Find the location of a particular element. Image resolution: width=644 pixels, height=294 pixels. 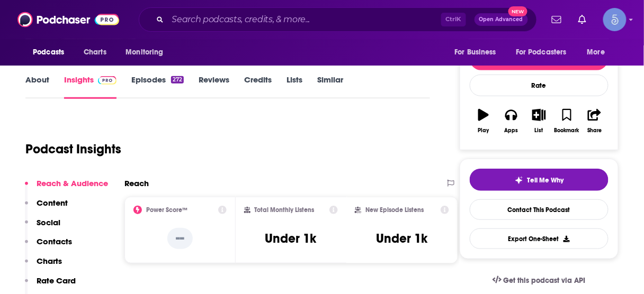

span: For Business is located at coordinates (475, 52).